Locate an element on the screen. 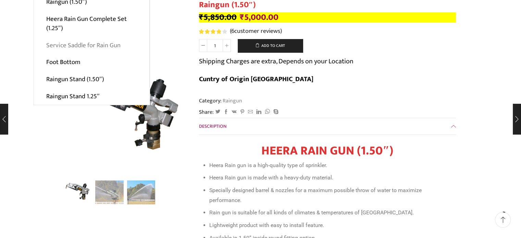  p: Shipping Charges are extra, Depends on your Location is located at coordinates (276, 61).